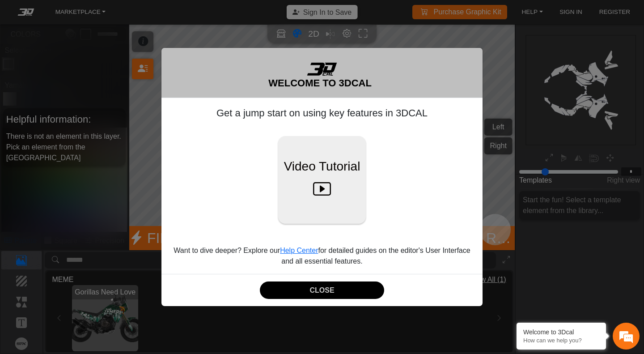  Describe the element at coordinates (143, 278) in the screenshot. I see `div: Articles` at that location.